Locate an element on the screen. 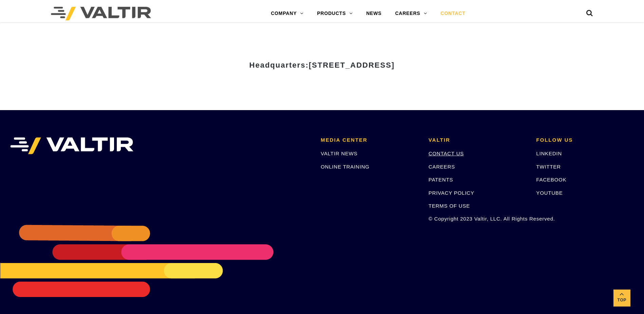 The height and width of the screenshot is (314, 644). h2: FOLLOW US is located at coordinates (585, 140).